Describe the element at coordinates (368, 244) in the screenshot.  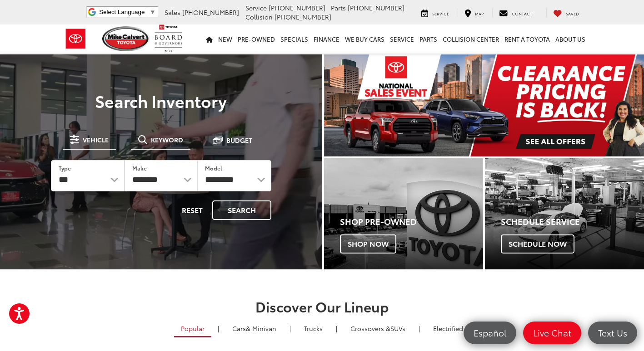
I see `span: Shop Now` at that location.